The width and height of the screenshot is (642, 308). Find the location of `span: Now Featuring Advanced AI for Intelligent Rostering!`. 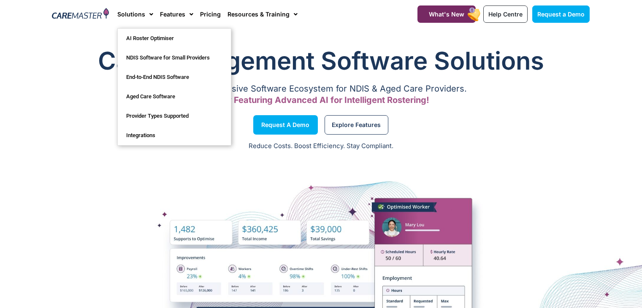

span: Now Featuring Advanced AI for Intelligent Rostering! is located at coordinates (321, 100).